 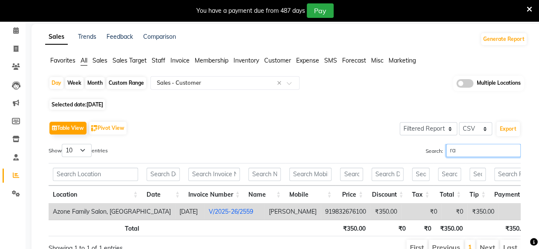 I want to click on td: 919832676100, so click(x=346, y=212).